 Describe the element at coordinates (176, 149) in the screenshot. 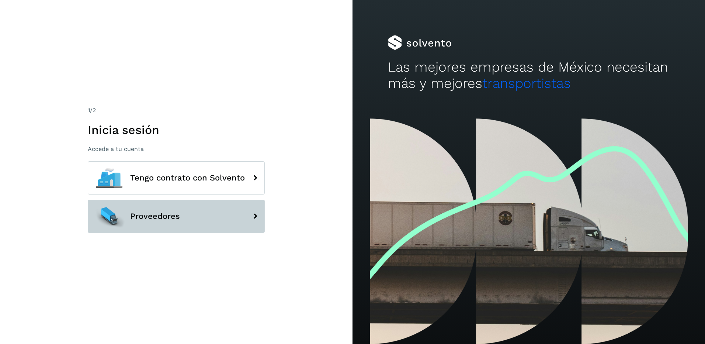

I see `p: Accede a tu cuenta` at that location.